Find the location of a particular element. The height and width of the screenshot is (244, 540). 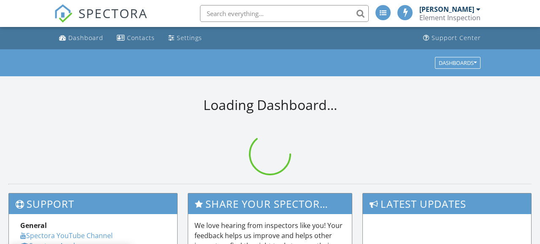

a: Spectora YouTube Channel is located at coordinates (66, 236).